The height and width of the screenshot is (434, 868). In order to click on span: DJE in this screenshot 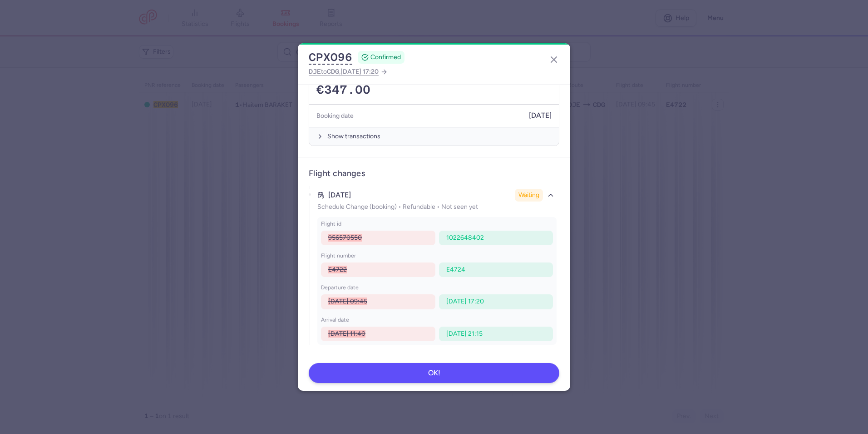, I will do `click(314, 71)`.